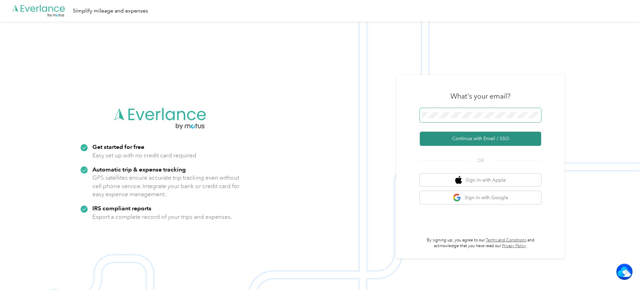 The width and height of the screenshot is (644, 290). I want to click on div: Simplify mileage and expenses, so click(110, 11).